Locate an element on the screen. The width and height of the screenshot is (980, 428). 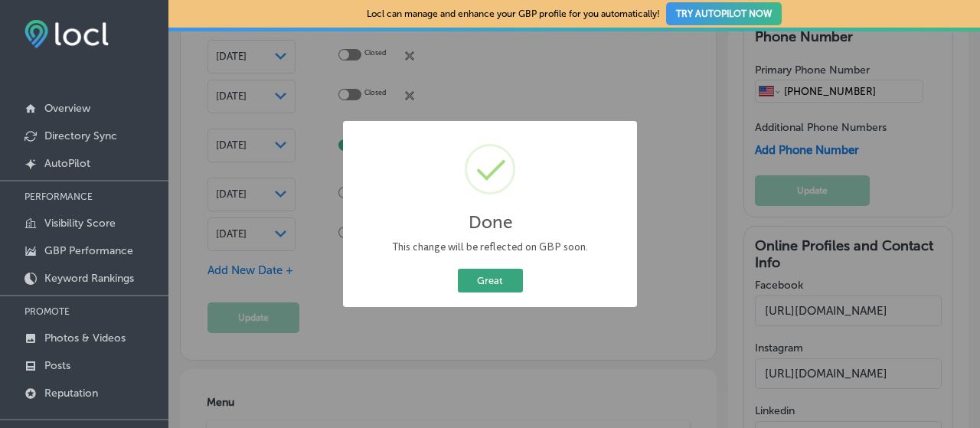
p: Directory Sync is located at coordinates (81, 136).